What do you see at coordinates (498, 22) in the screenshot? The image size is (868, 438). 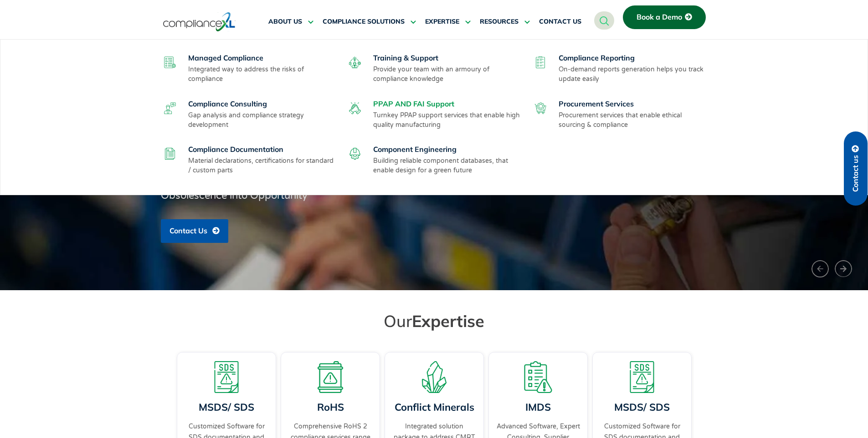 I see `span: RESOURCES` at bounding box center [498, 22].